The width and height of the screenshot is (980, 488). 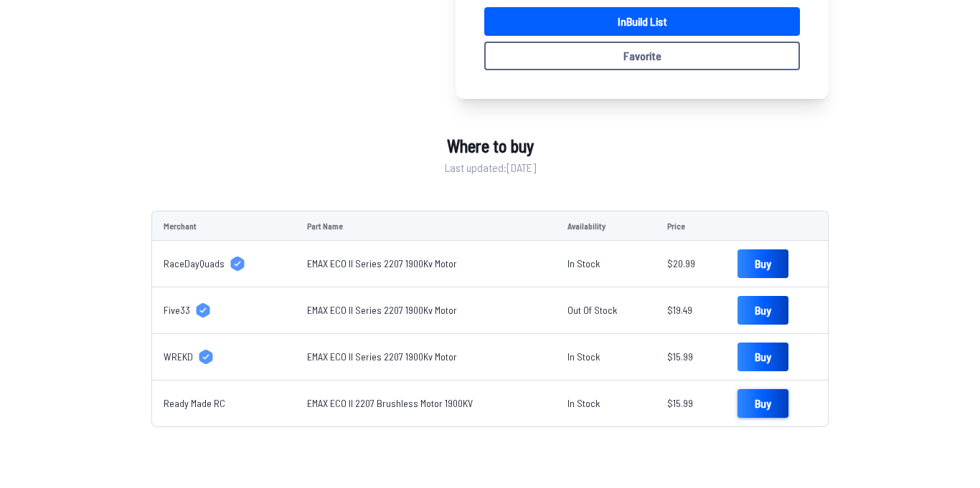 I want to click on span: WREKD, so click(x=178, y=357).